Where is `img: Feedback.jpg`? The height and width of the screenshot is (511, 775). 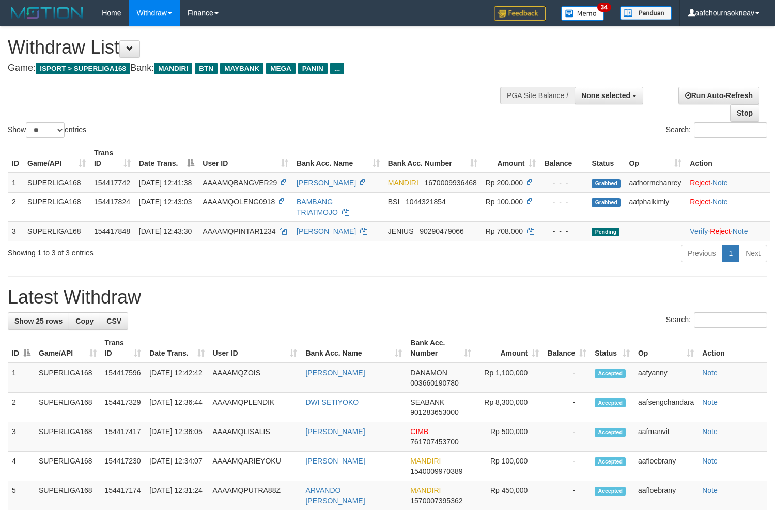
img: Feedback.jpg is located at coordinates (520, 13).